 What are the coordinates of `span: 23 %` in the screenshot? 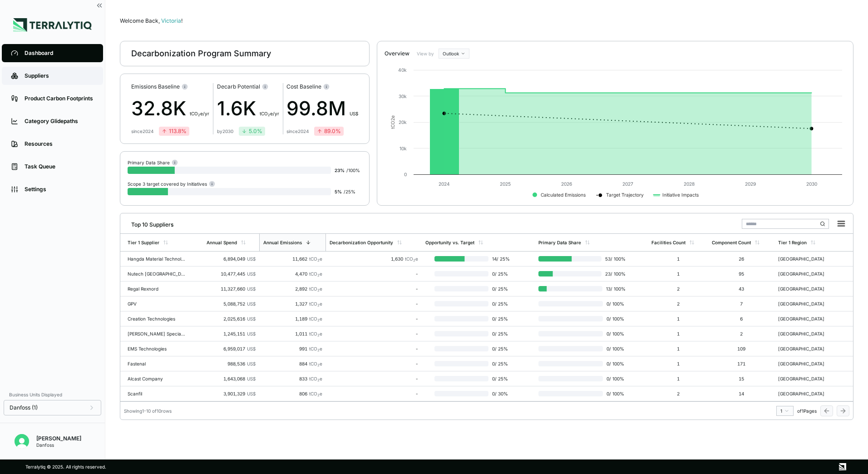 It's located at (339, 170).